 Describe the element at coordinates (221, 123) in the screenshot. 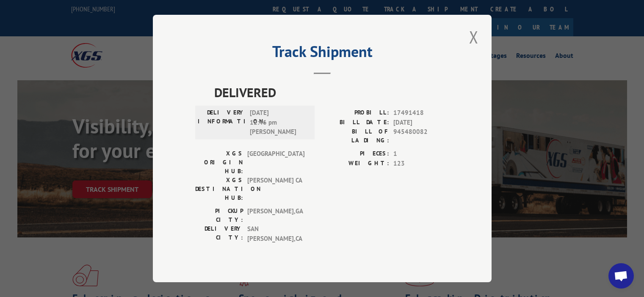

I see `label: DELIVERY INFORMATION:` at that location.